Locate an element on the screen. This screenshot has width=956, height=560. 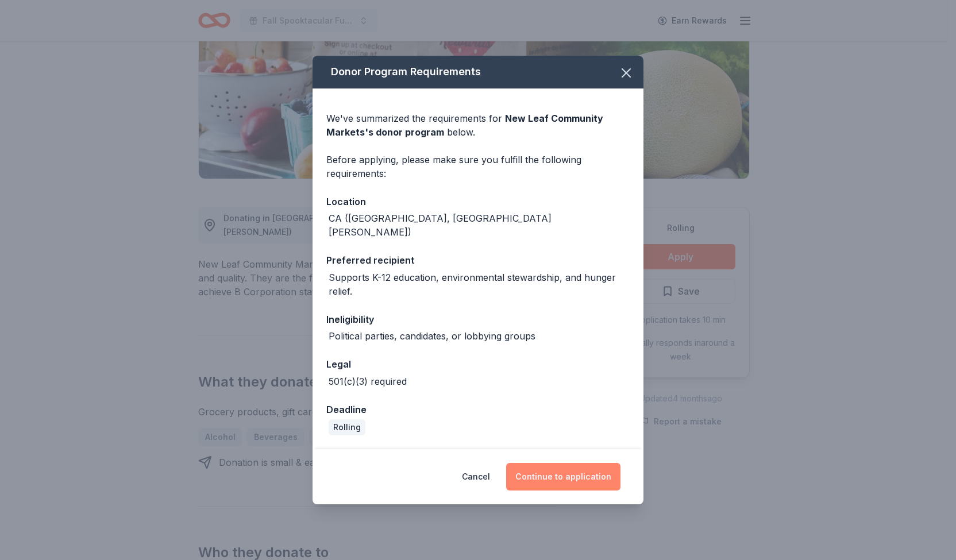
div: We've summarized the requirements for below. is located at coordinates (478, 125).